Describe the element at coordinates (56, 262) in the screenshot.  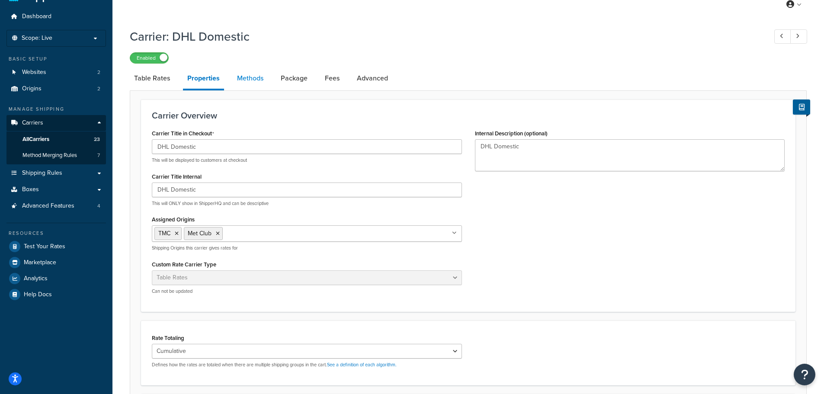
I see `li: Marketplace` at that location.